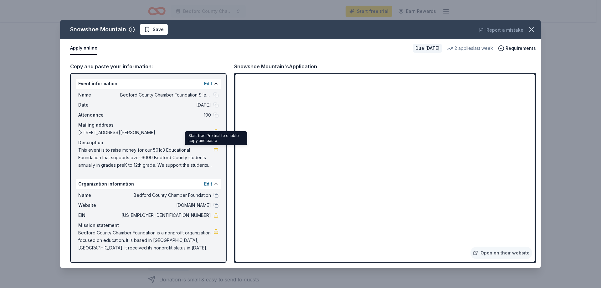 This screenshot has width=601, height=288. Describe the element at coordinates (99, 105) in the screenshot. I see `span: Date` at that location.